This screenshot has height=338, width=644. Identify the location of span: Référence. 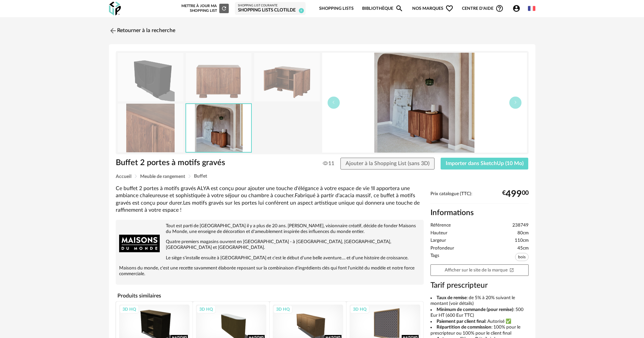
(441, 226).